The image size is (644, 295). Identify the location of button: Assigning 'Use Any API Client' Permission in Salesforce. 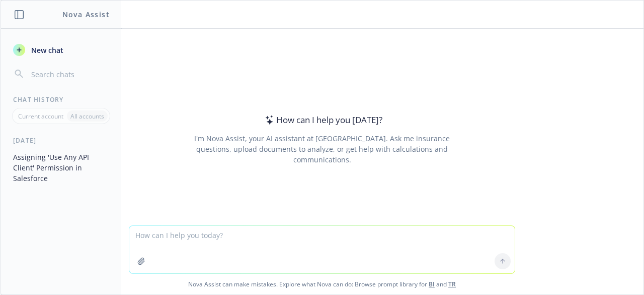
(61, 167).